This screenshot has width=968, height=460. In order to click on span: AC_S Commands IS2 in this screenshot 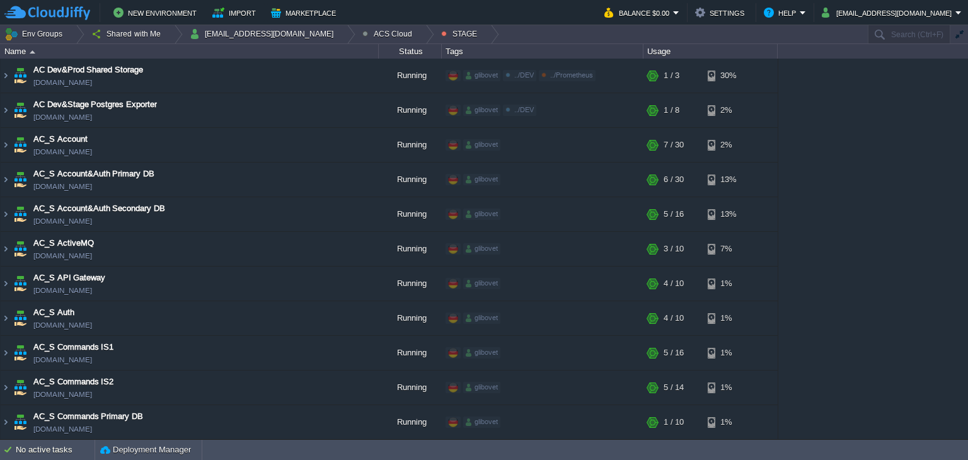, I will do `click(73, 382)`.